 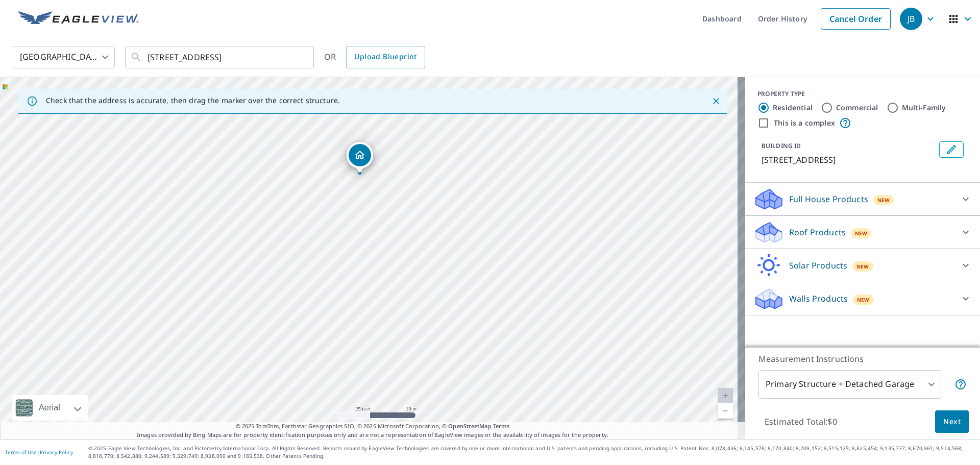 What do you see at coordinates (804, 123) in the screenshot?
I see `label: This is a complex` at bounding box center [804, 123].